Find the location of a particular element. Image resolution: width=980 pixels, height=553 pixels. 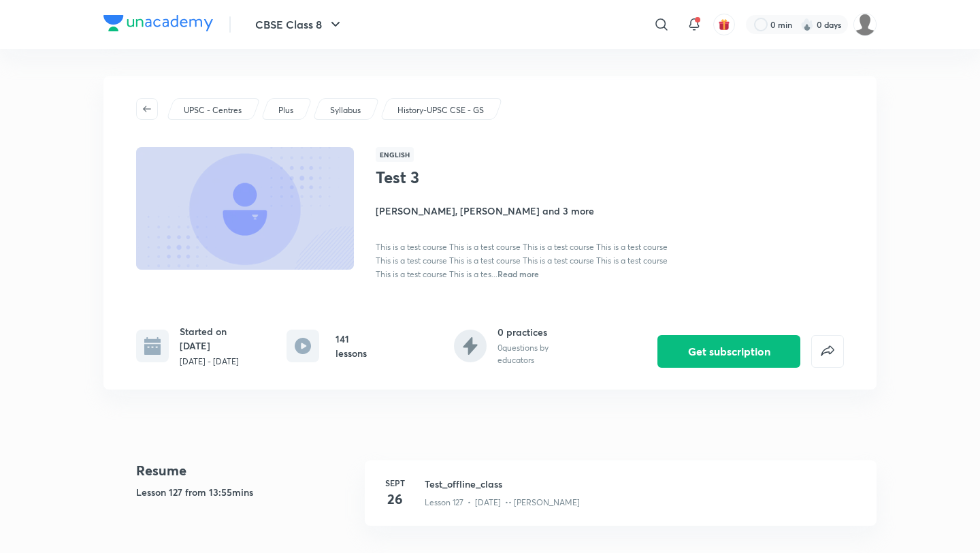

a: Plus is located at coordinates (286, 110).